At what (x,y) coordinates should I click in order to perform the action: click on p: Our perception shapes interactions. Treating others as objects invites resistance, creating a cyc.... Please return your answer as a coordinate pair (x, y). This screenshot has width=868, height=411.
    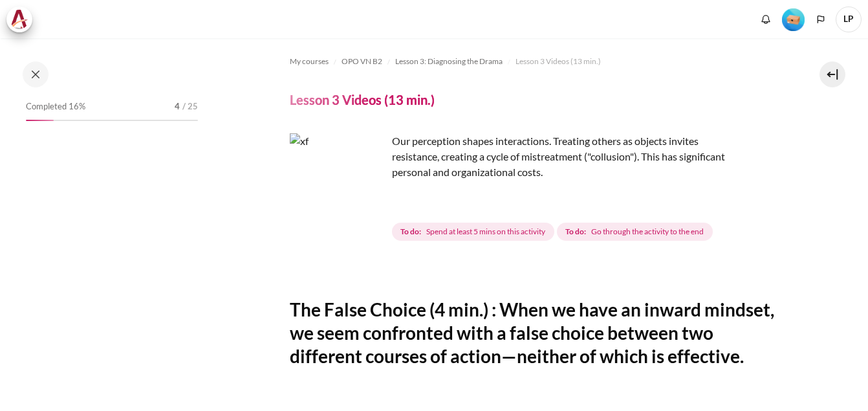
    Looking at the image, I should click on (516, 156).